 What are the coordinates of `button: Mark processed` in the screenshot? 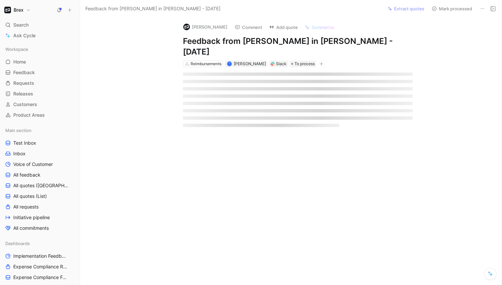 It's located at (452, 9).